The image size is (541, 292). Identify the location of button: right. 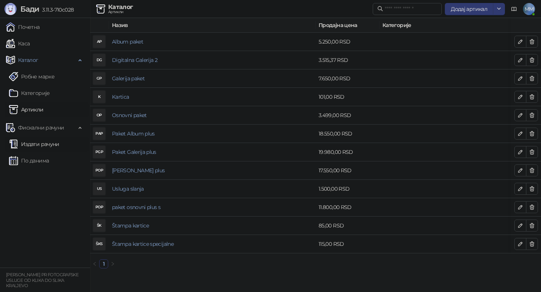
(113, 264).